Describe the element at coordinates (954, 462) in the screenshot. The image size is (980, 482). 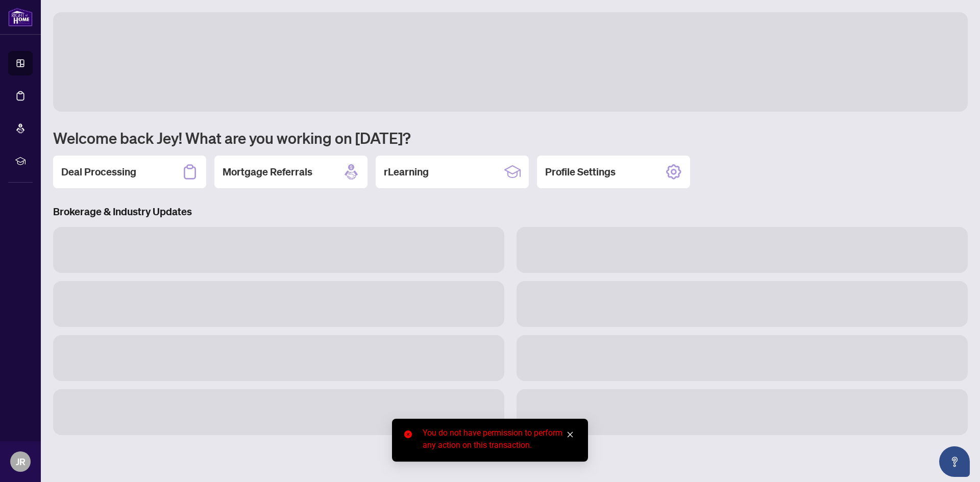
I see `button: Open asap` at that location.